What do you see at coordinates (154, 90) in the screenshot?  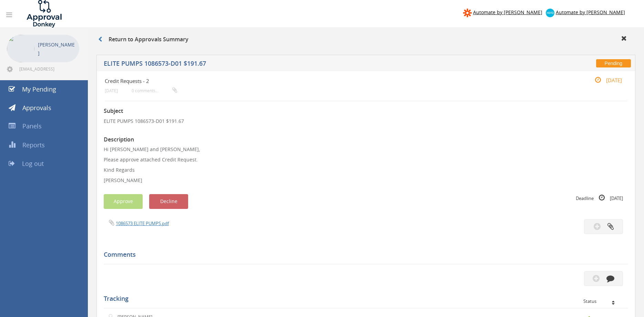 I see `small: 0 comments...` at bounding box center [154, 90].